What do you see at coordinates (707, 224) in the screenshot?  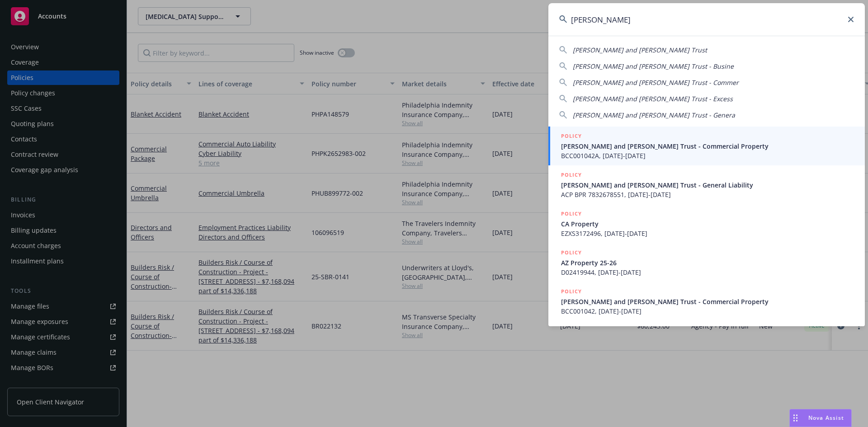 I see `span: CA Property` at bounding box center [707, 224].